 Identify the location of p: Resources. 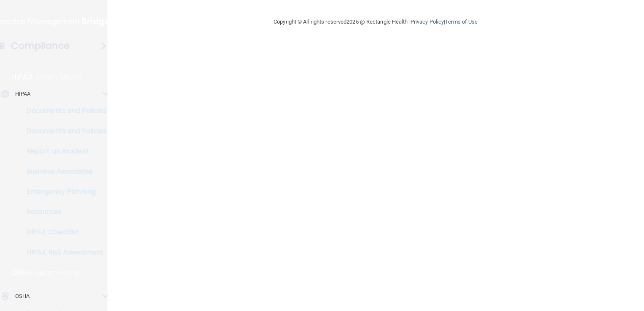
(62, 212).